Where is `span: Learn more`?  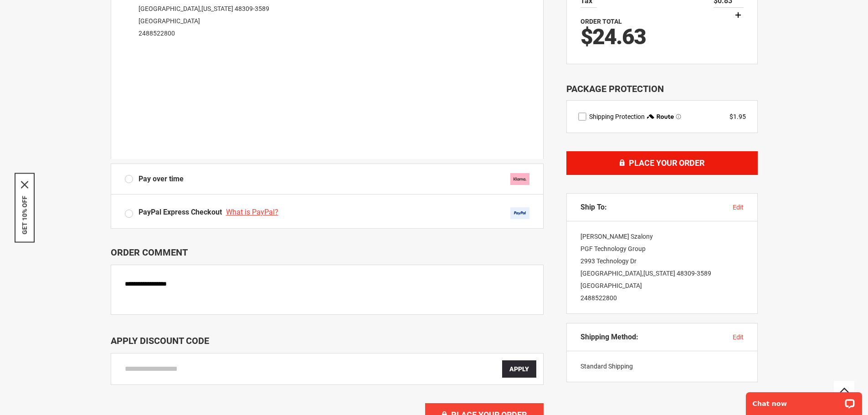 span: Learn more is located at coordinates (678, 117).